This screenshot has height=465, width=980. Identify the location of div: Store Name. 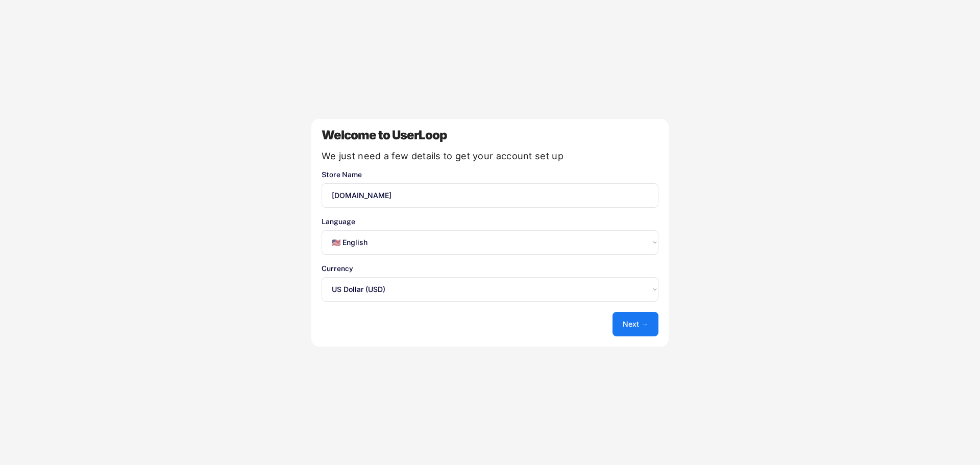
(490, 174).